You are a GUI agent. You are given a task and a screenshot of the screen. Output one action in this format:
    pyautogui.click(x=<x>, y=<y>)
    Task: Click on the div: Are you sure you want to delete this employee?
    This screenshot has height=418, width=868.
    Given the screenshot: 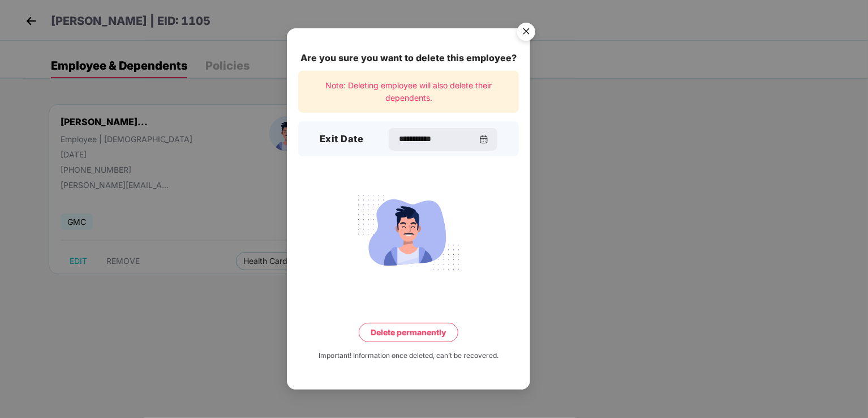 What is the action you would take?
    pyautogui.click(x=408, y=58)
    